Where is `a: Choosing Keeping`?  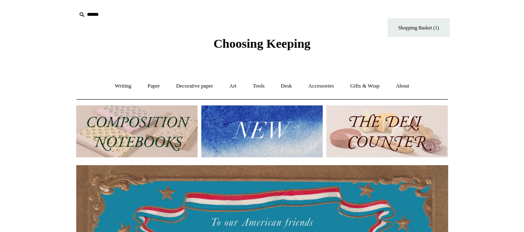 a: Choosing Keeping is located at coordinates (262, 46).